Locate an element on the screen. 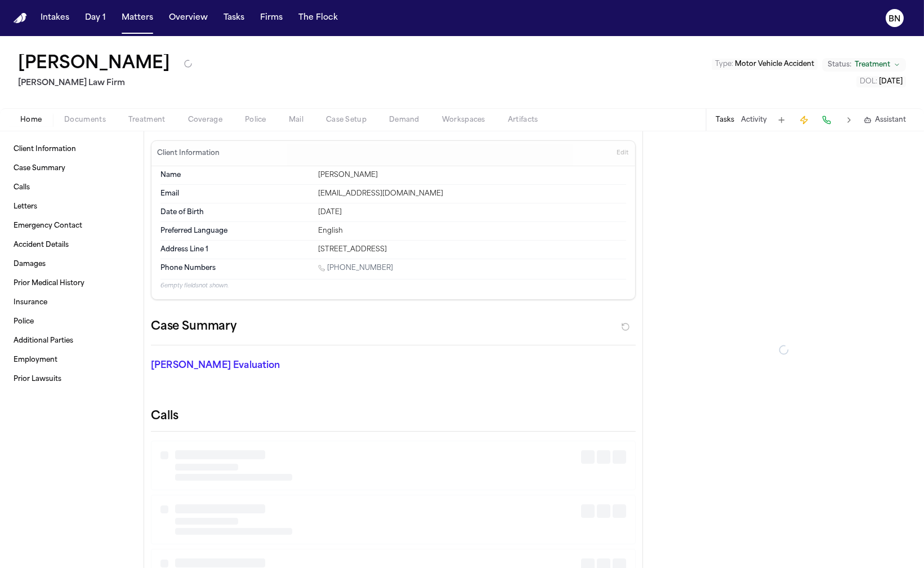  button: Day 1 is located at coordinates (95, 18).